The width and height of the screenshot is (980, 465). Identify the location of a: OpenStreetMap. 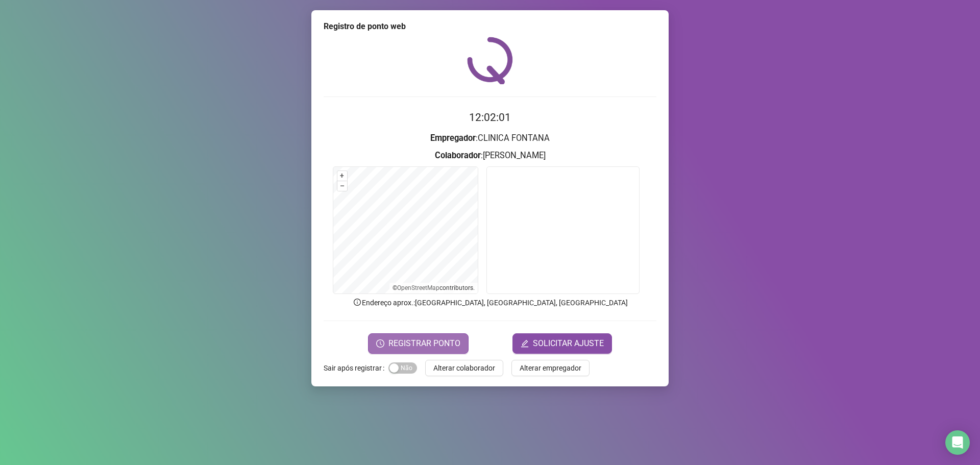
(418, 287).